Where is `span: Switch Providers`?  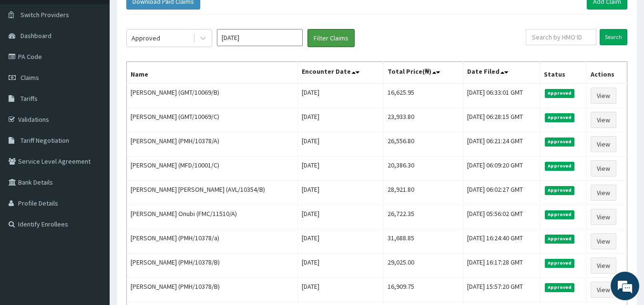
span: Switch Providers is located at coordinates (45, 15).